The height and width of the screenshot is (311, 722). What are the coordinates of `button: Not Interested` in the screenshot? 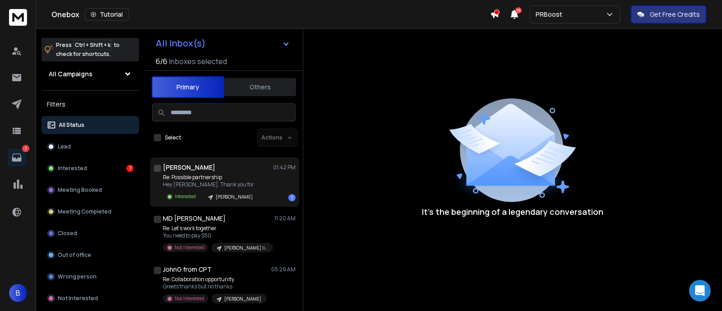 It's located at (90, 298).